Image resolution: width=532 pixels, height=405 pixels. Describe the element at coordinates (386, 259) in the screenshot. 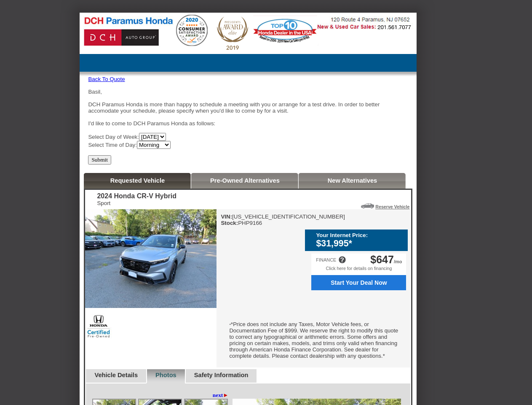

I see `div: /mo` at that location.